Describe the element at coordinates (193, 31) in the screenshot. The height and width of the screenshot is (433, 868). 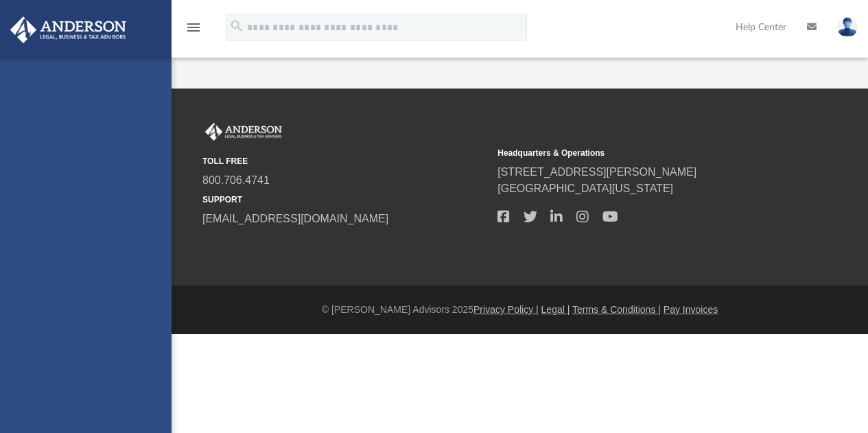
I see `a: menu` at that location.